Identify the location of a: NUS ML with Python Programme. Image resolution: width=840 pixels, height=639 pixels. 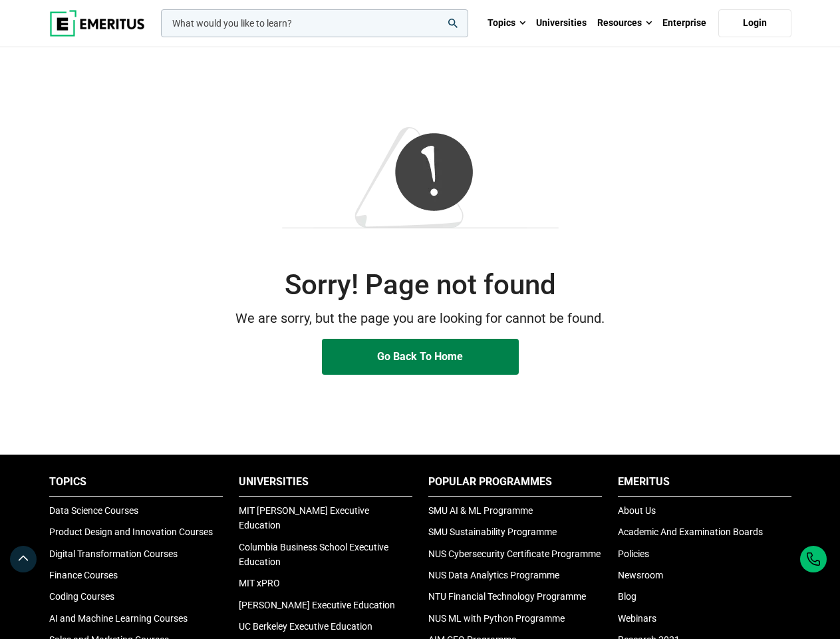
(496, 618).